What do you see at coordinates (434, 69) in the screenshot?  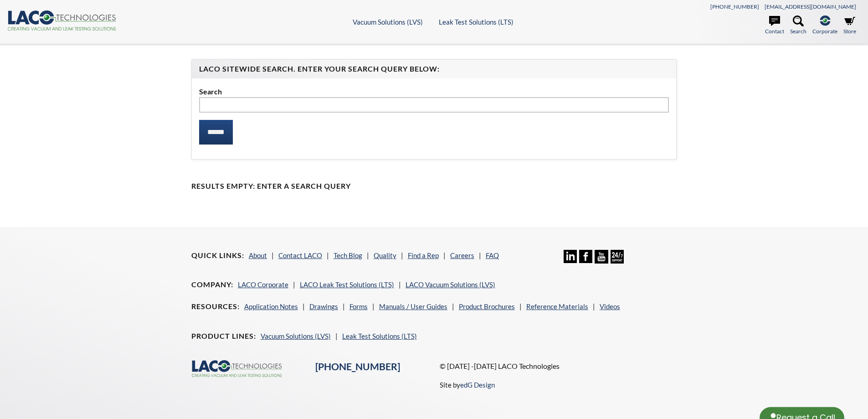 I see `h4: LACO Sitewide Search. Enter your Search Query Below:` at bounding box center [434, 69].